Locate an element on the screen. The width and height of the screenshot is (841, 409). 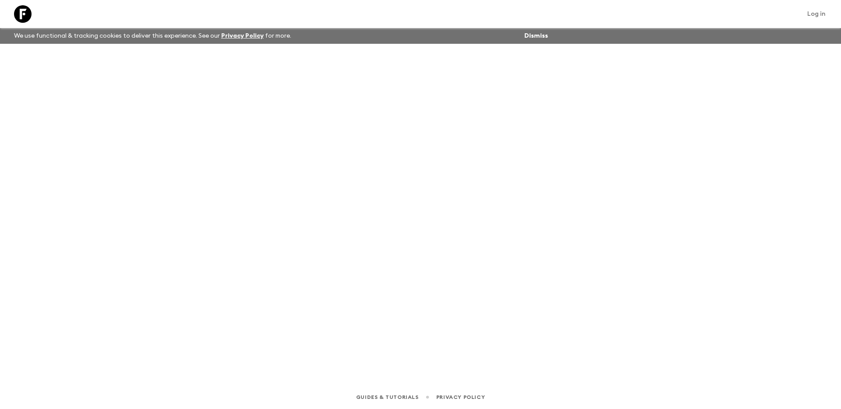
a: Guides & Tutorials is located at coordinates (387, 397).